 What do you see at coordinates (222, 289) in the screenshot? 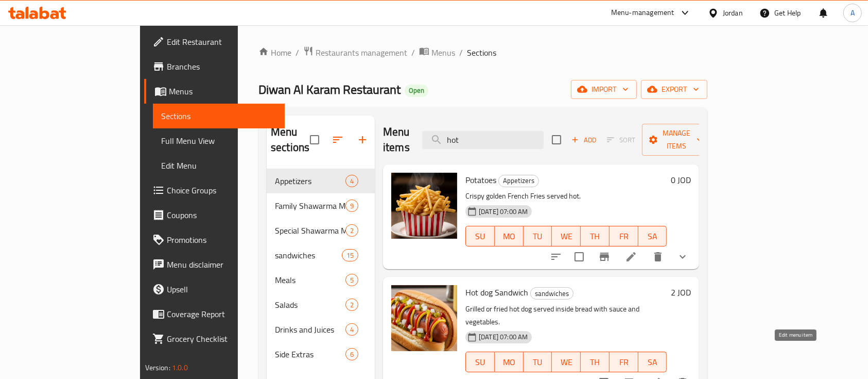
I see `span: Upsell` at bounding box center [222, 289].